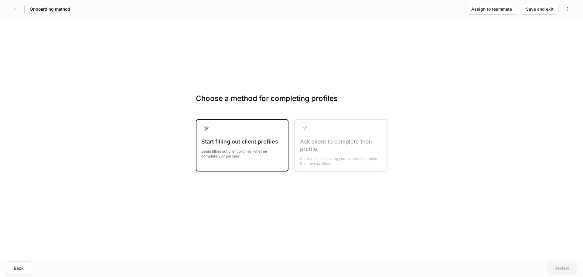  What do you see at coordinates (242, 141) in the screenshot?
I see `div: Start filling out client profiles` at bounding box center [242, 141].